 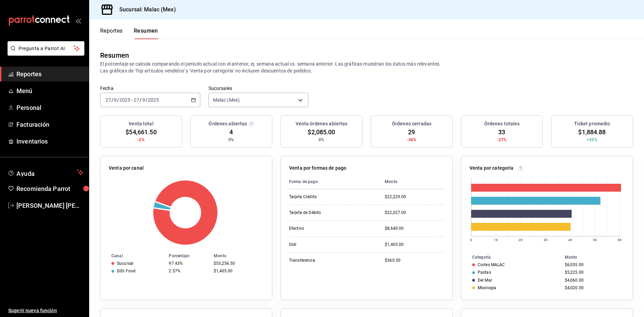 What do you see at coordinates (487, 288) in the screenshot?
I see `div: Mixologia` at bounding box center [487, 288].